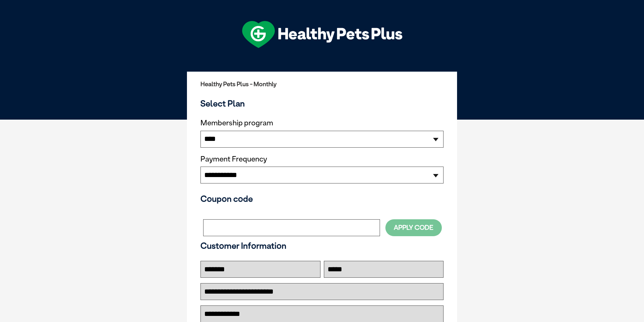 The height and width of the screenshot is (322, 644). What do you see at coordinates (322, 198) in the screenshot?
I see `h3: Coupon code` at bounding box center [322, 198].